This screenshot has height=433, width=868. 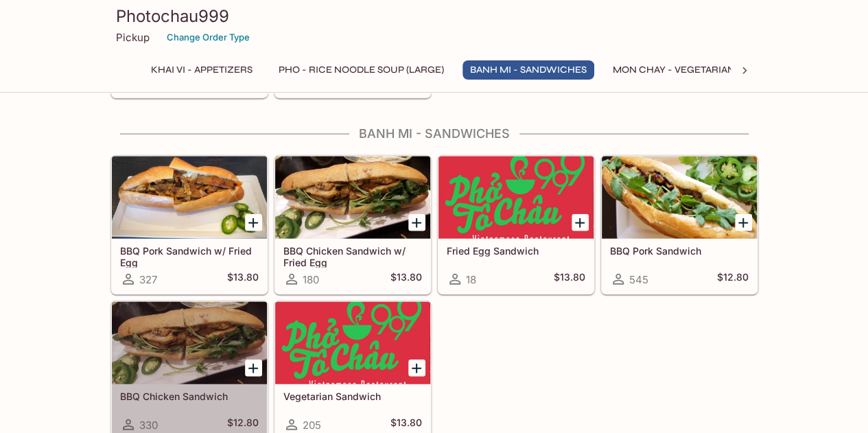 I want to click on button: Banh Mi - Sandwiches, so click(x=528, y=70).